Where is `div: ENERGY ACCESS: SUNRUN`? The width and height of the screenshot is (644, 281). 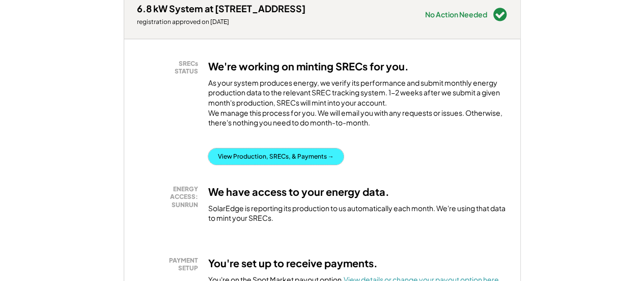 div: ENERGY ACCESS: SUNRUN is located at coordinates (170, 197).